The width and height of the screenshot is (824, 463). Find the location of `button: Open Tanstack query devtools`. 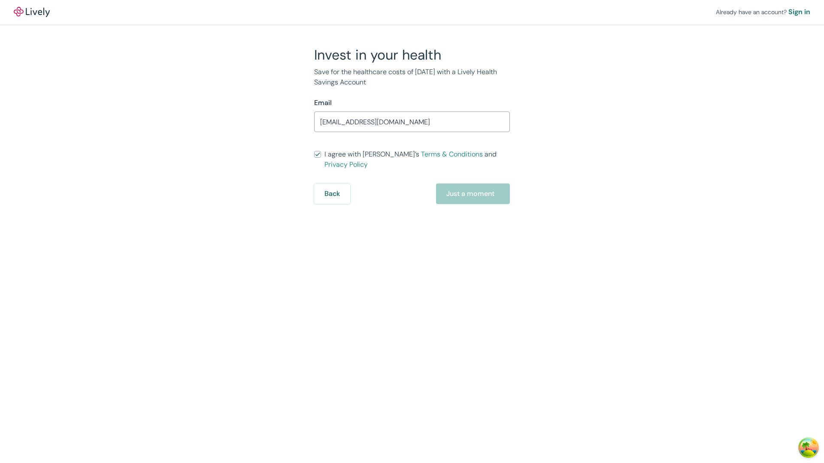

button: Open Tanstack query devtools is located at coordinates (808, 448).